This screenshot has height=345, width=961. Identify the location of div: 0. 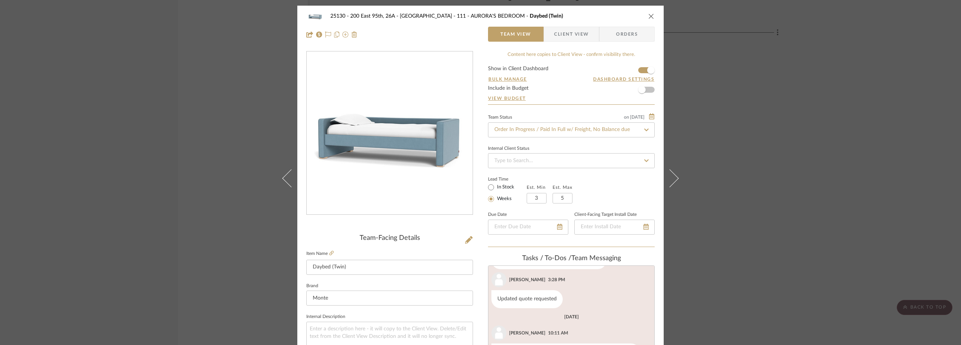
(389, 133).